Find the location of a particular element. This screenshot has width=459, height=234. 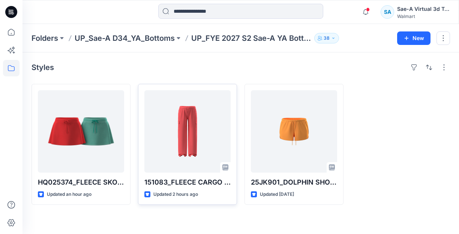

p: 25JK901_DOLPHIN SHORT is located at coordinates (294, 183).